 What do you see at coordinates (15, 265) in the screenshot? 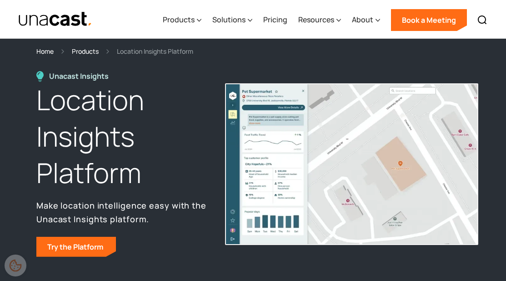
I see `div: Cookie Preferences` at bounding box center [15, 265].